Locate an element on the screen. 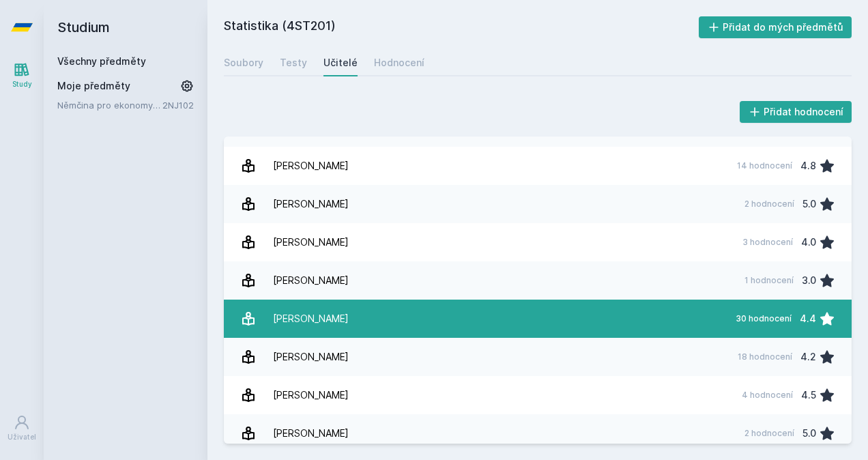  div: 30 hodnocení is located at coordinates (763, 318).